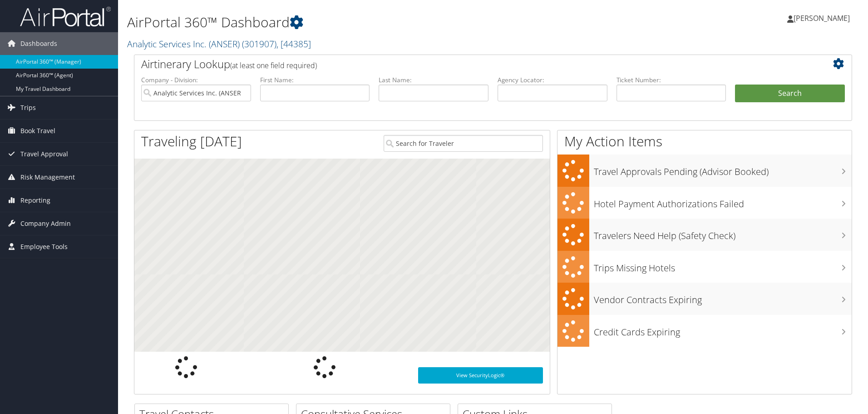 Image resolution: width=868 pixels, height=414 pixels. Describe the element at coordinates (259, 44) in the screenshot. I see `span: ( 301907 )` at that location.